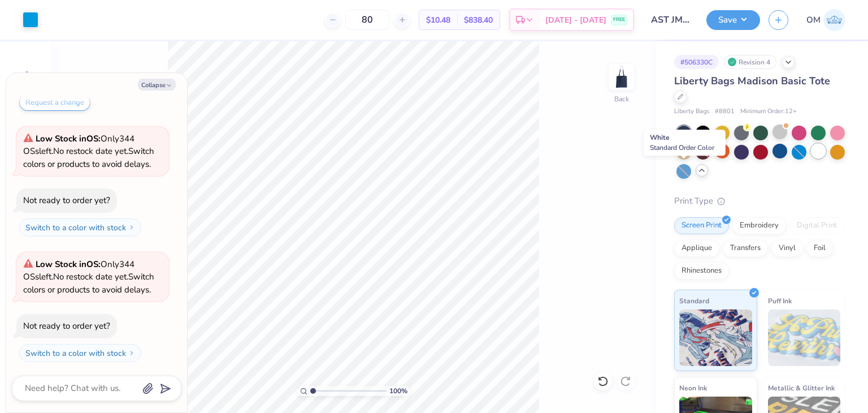 The height and width of the screenshot is (413, 868). What do you see at coordinates (745, 248) in the screenshot?
I see `div: Transfers` at bounding box center [745, 248].